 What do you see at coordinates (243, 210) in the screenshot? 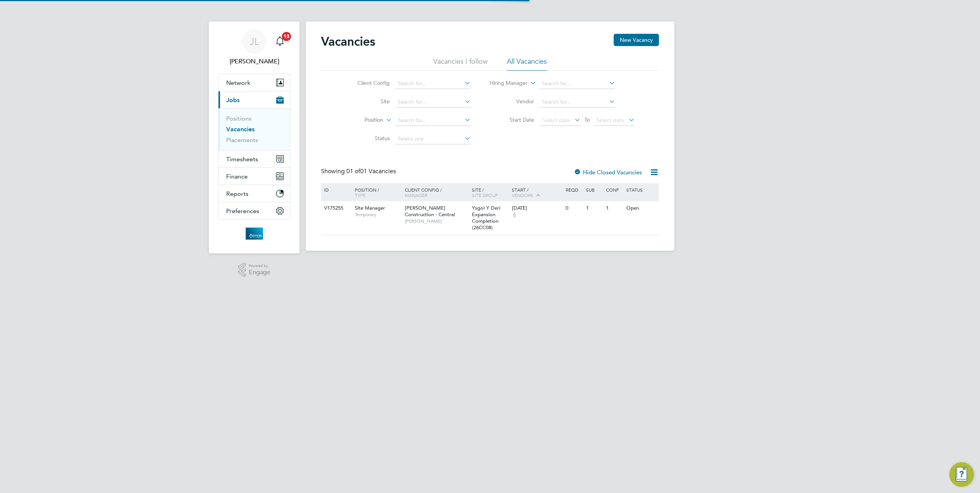
I see `span: Preferences` at bounding box center [243, 210].